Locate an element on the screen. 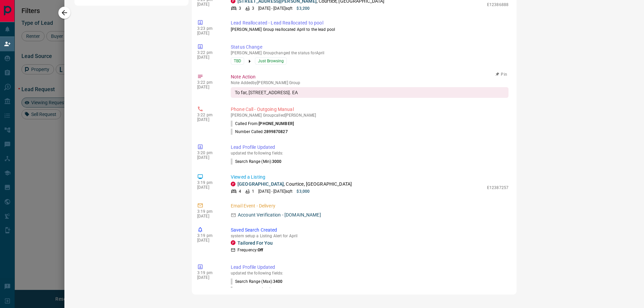 This screenshot has height=308, width=644. span: 3000 is located at coordinates (277, 162).